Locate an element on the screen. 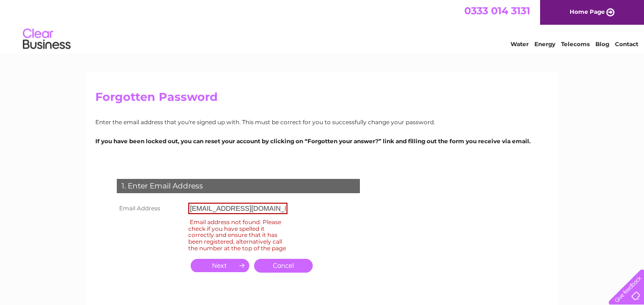 This screenshot has width=644, height=305. img: logo.png is located at coordinates (47, 39).